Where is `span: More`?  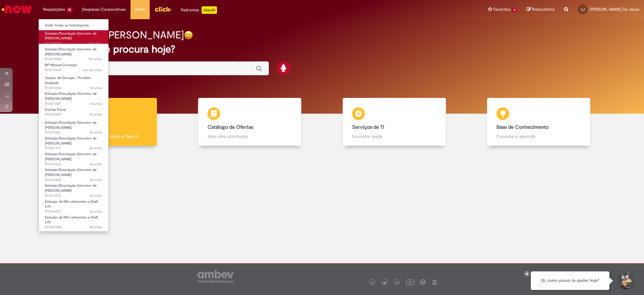
span: More is located at coordinates (140, 9).